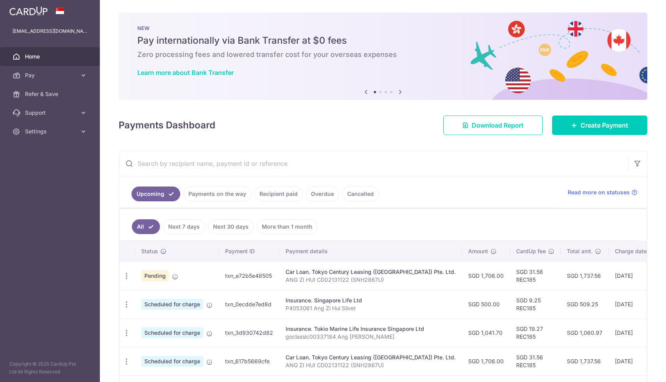  I want to click on h6: Zero processing fees and lowered transfer cost for your overseas expenses, so click(383, 55).